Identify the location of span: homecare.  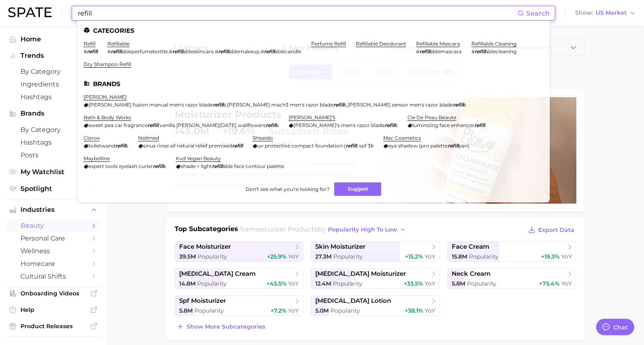
(53, 264).